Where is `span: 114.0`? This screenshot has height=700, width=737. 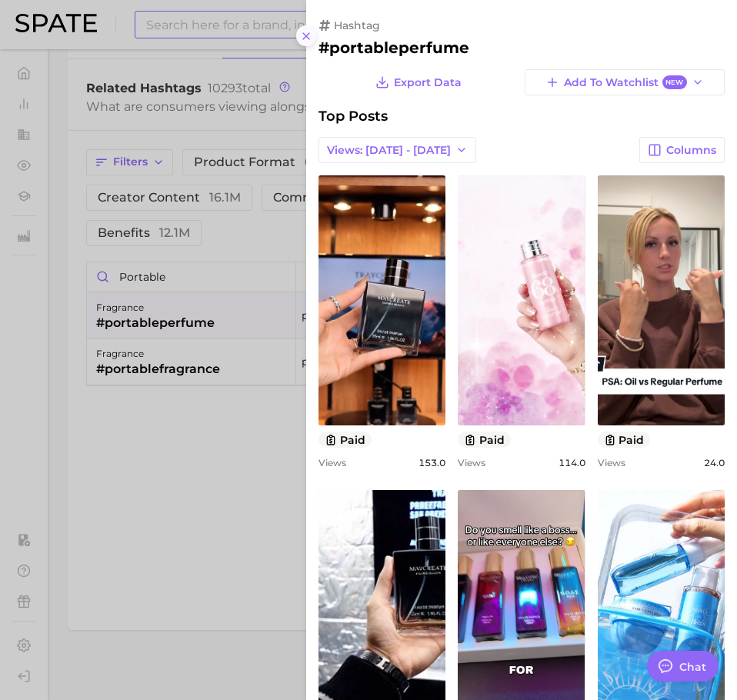
span: 114.0 is located at coordinates (571, 462).